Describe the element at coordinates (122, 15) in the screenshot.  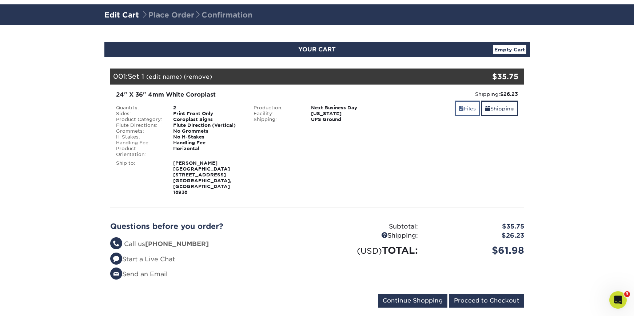
I see `a: Edit Cart` at that location.